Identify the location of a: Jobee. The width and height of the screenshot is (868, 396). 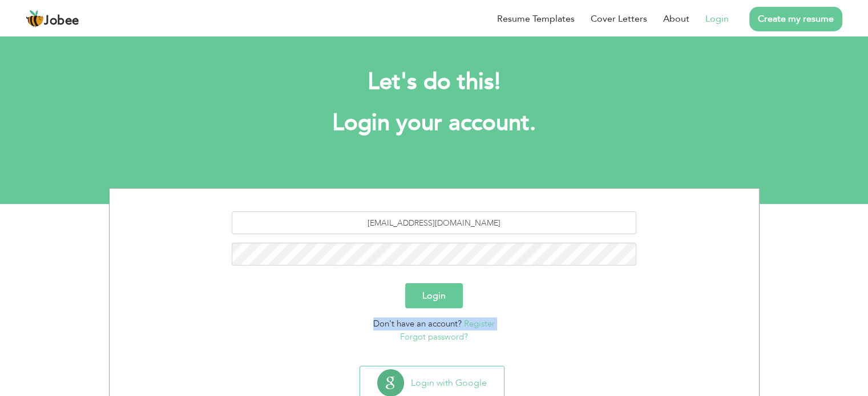
(52, 19).